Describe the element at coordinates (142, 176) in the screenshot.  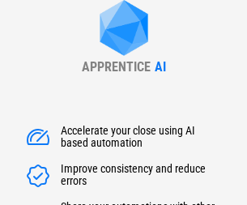
I see `div: Improve consistency and reduce errors` at that location.